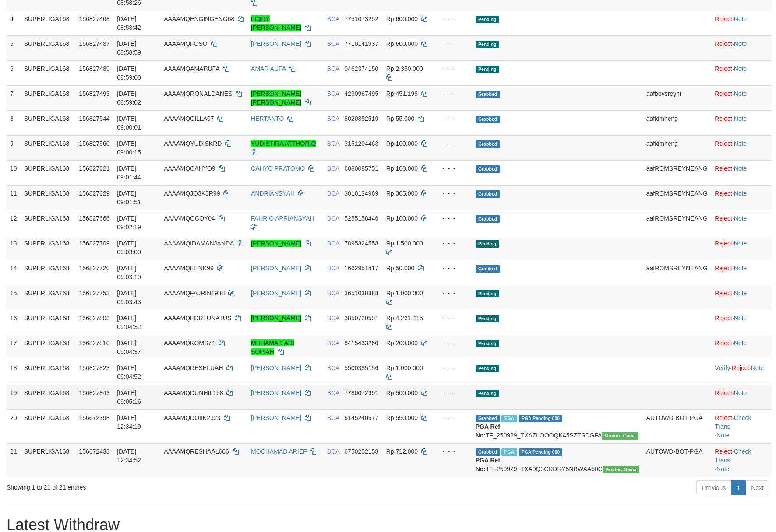  What do you see at coordinates (94, 18) in the screenshot?
I see `span: 156827468` at bounding box center [94, 18].